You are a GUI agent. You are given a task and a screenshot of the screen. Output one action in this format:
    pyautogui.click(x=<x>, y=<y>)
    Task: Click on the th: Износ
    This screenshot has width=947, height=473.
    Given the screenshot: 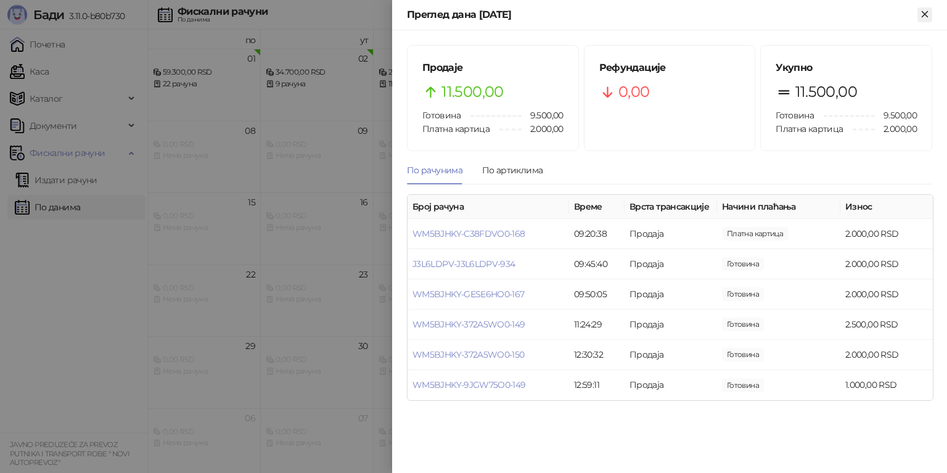 What is the action you would take?
    pyautogui.click(x=887, y=207)
    